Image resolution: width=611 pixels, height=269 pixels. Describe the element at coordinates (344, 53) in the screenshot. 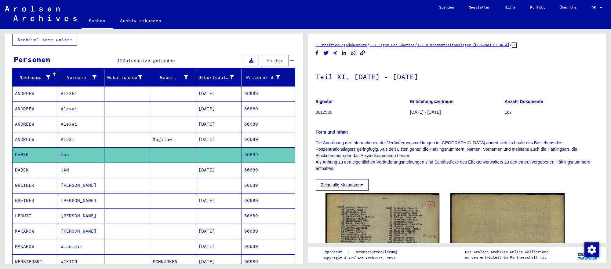

I see `button: Share on LinkedIn` at that location.